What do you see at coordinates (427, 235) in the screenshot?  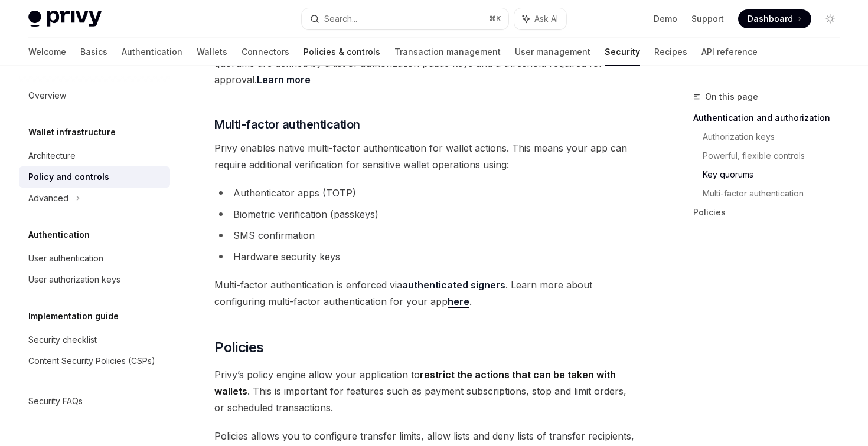 I see `li: SMS confirmation` at bounding box center [427, 235].